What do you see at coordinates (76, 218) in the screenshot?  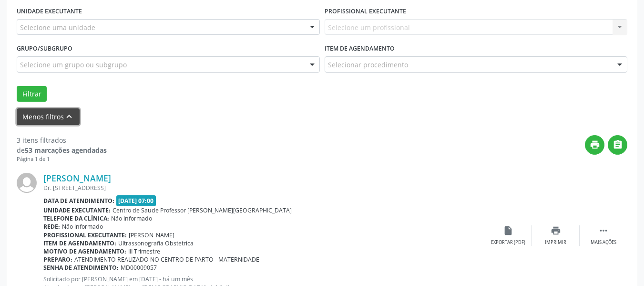 I see `b: Telefone da clínica:` at bounding box center [76, 218].